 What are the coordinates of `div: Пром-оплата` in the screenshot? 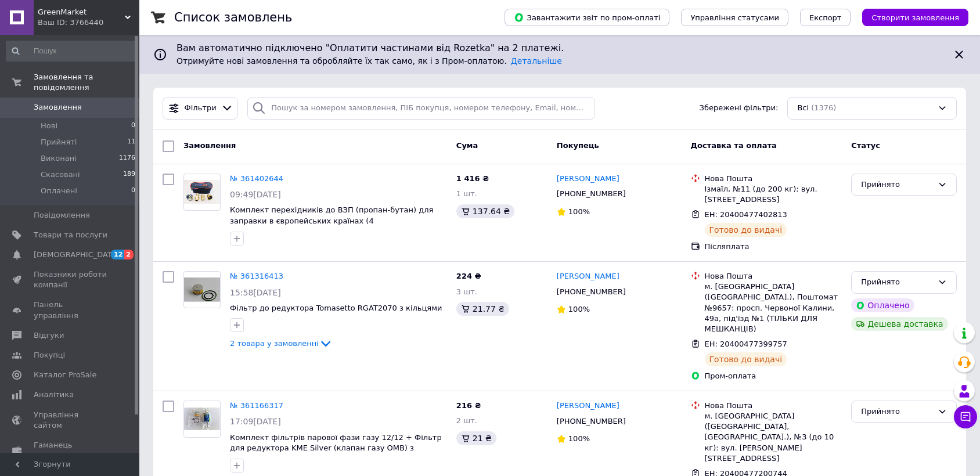 It's located at (774, 377).